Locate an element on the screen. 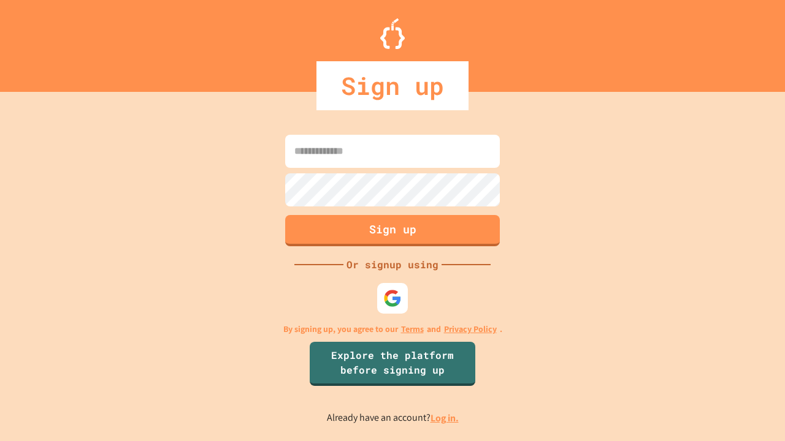 This screenshot has width=785, height=441. p: By signing up, you agree to our and . is located at coordinates (392, 329).